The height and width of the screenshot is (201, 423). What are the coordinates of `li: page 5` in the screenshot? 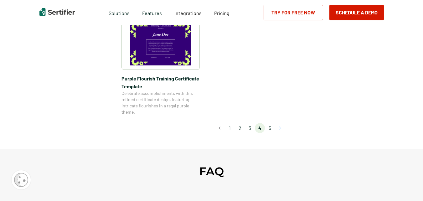 It's located at (270, 128).